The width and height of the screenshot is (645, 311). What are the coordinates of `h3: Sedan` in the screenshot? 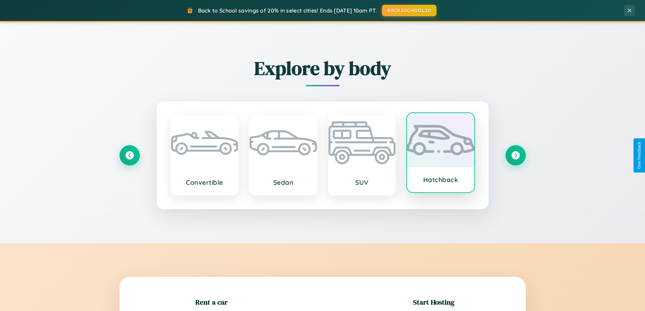 It's located at (283, 182).